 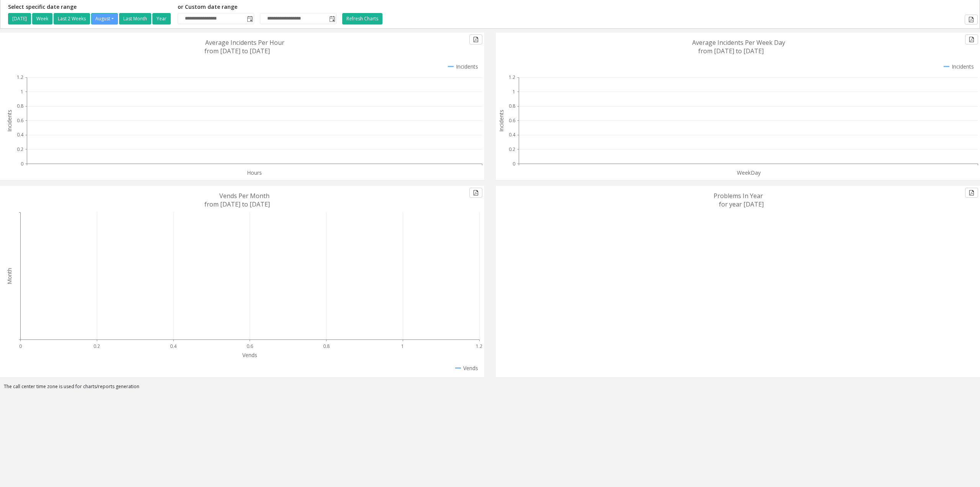 What do you see at coordinates (162, 18) in the screenshot?
I see `button: Year` at bounding box center [162, 18].